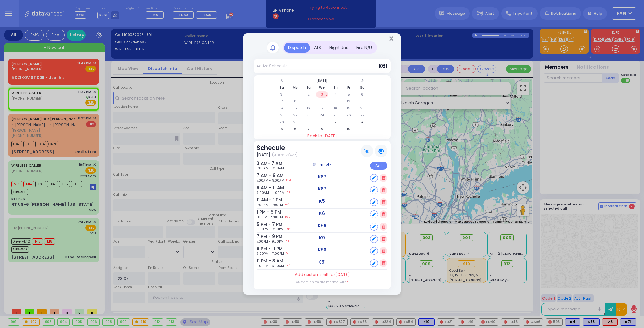  I want to click on th: Select Month, so click(322, 81).